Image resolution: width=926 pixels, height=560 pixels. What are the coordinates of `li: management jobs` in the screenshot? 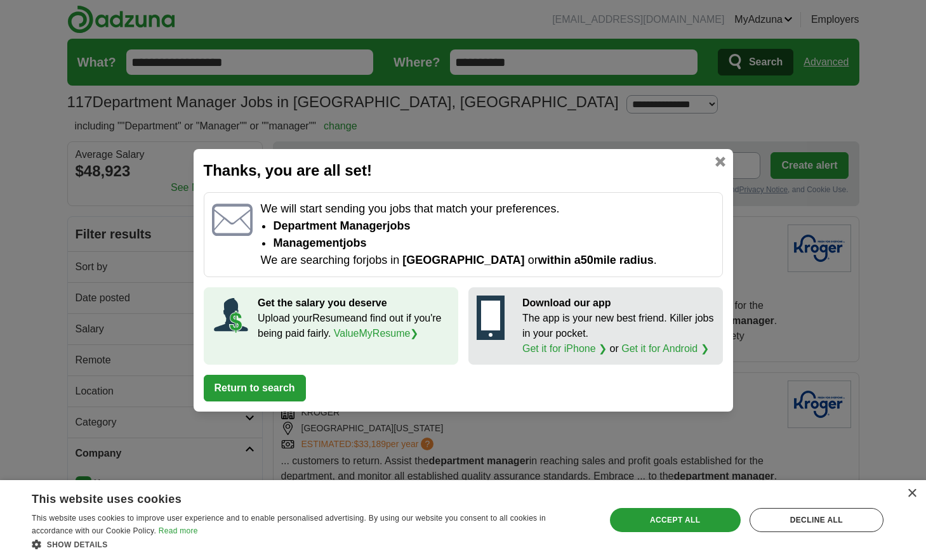 It's located at (493, 243).